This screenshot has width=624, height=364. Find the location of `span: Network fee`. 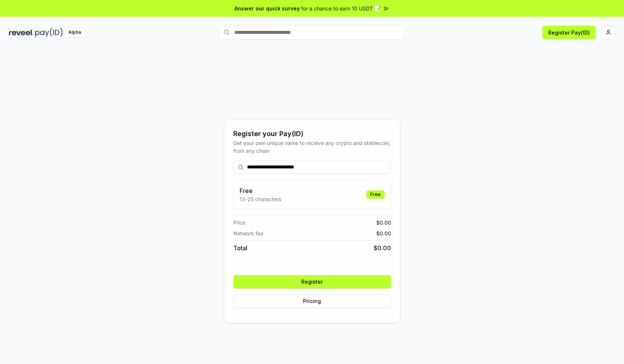

span: Network fee is located at coordinates (248, 233).